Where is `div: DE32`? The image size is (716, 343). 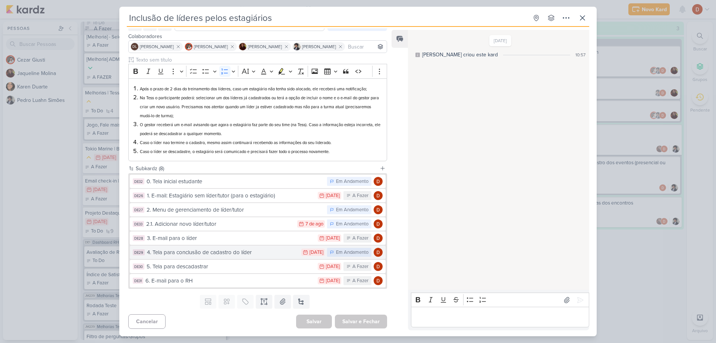 div: DE32 is located at coordinates (138, 181).